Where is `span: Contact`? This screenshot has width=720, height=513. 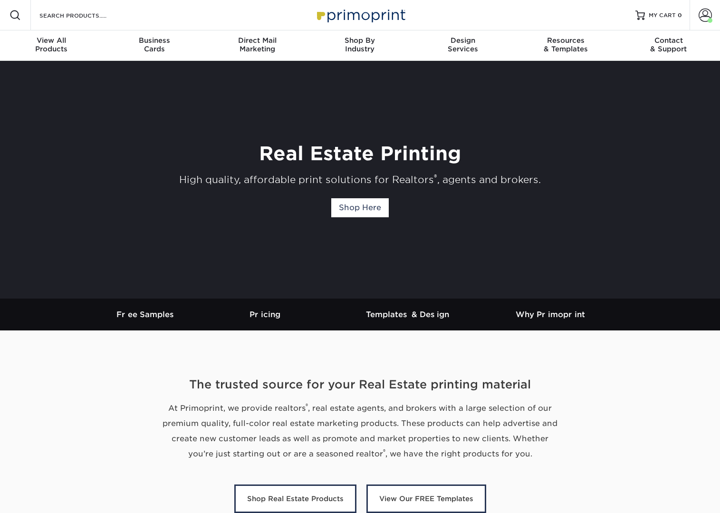
span: Contact is located at coordinates (669, 40).